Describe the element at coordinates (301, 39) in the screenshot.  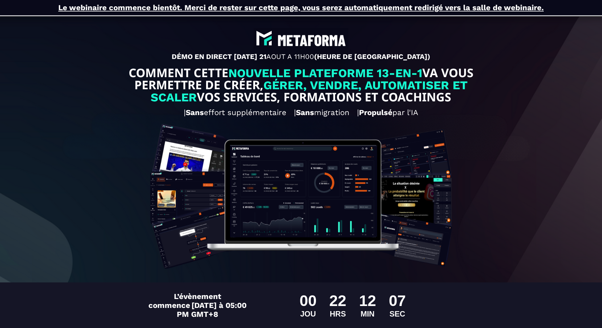
I see `img: abe9e435164421cb06e33ef15842a39e_e5ef653356713f0d7dd3797ab850248d_Capture_d%E2%80%99e%CC%81cran_2...` at that location.